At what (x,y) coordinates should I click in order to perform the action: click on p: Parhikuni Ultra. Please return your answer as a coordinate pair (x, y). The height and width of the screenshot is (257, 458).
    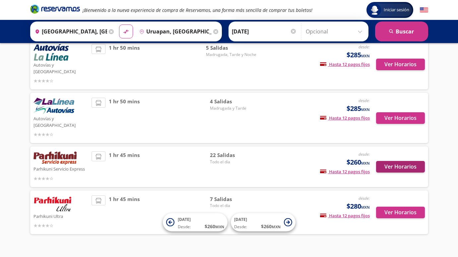
    Looking at the image, I should click on (61, 216).